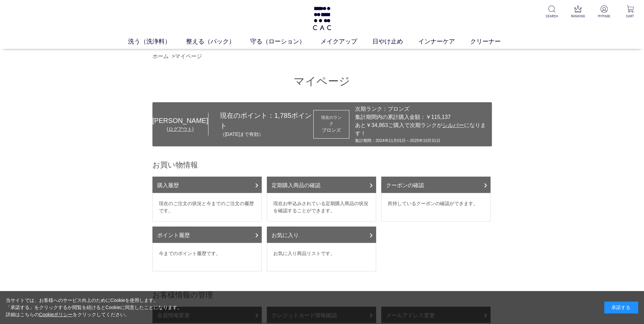 Image resolution: width=644 pixels, height=324 pixels. What do you see at coordinates (188, 56) in the screenshot?
I see `a: マイページ` at bounding box center [188, 56].